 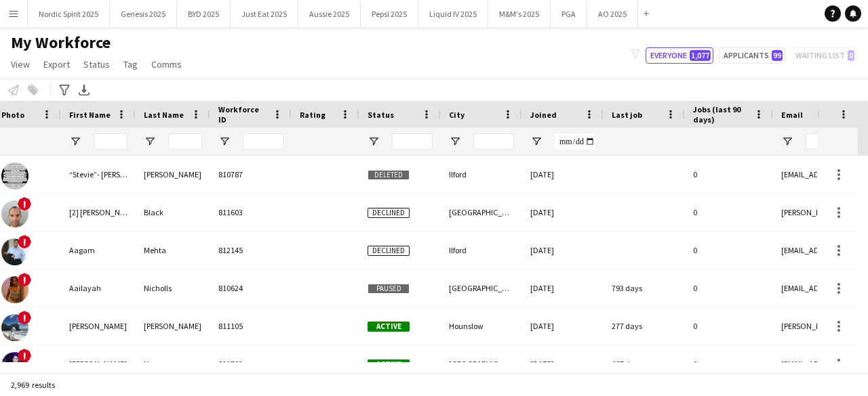 What do you see at coordinates (15, 328) in the screenshot?
I see `img: Aakash Panuganti` at bounding box center [15, 328].